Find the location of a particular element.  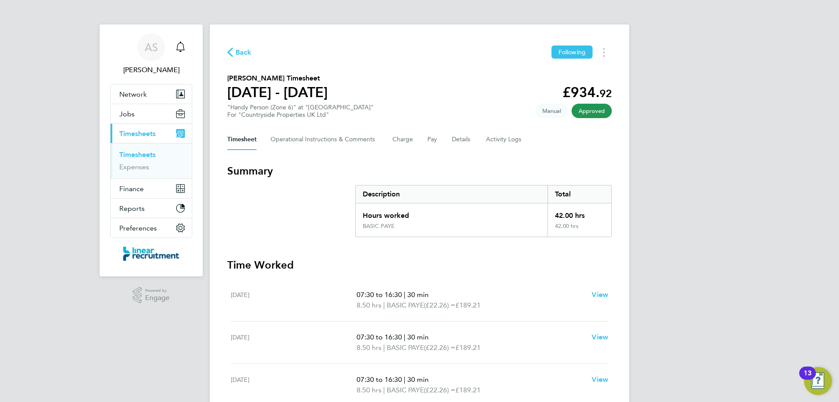

button: Reports is located at coordinates (151, 208).